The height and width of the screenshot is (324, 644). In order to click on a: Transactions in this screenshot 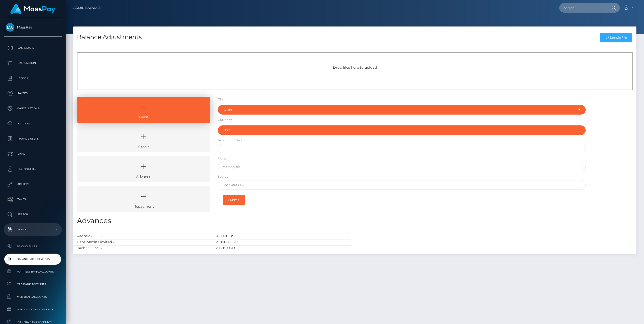, I will do `click(33, 63)`.